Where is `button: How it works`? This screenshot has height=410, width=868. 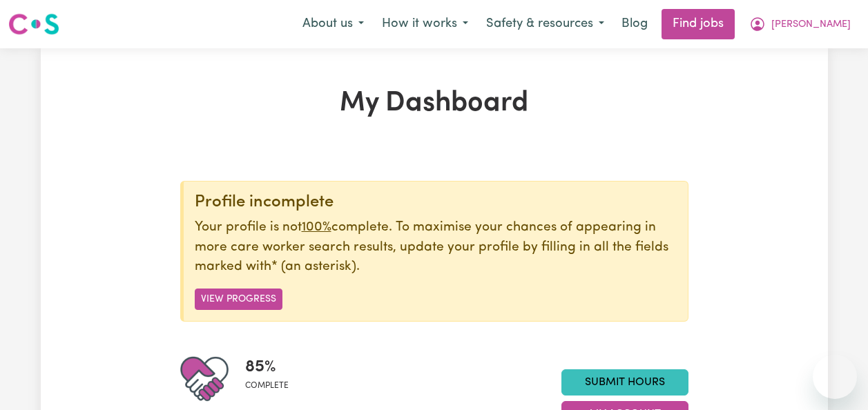 button: How it works is located at coordinates (425, 25).